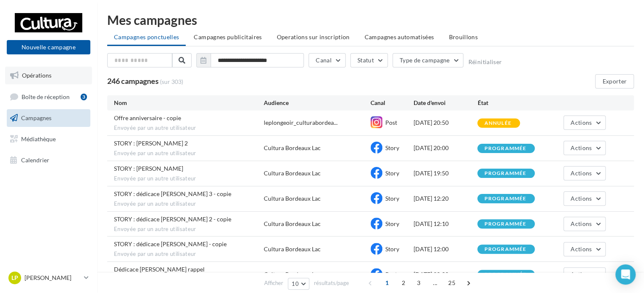 This screenshot has width=644, height=293. I want to click on button: Statut, so click(369, 60).